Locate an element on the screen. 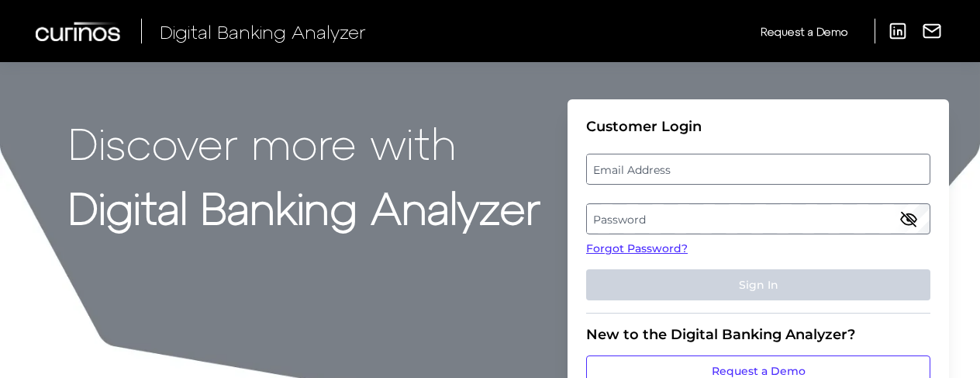 This screenshot has width=980, height=378. span: Request a Demo is located at coordinates (804, 31).